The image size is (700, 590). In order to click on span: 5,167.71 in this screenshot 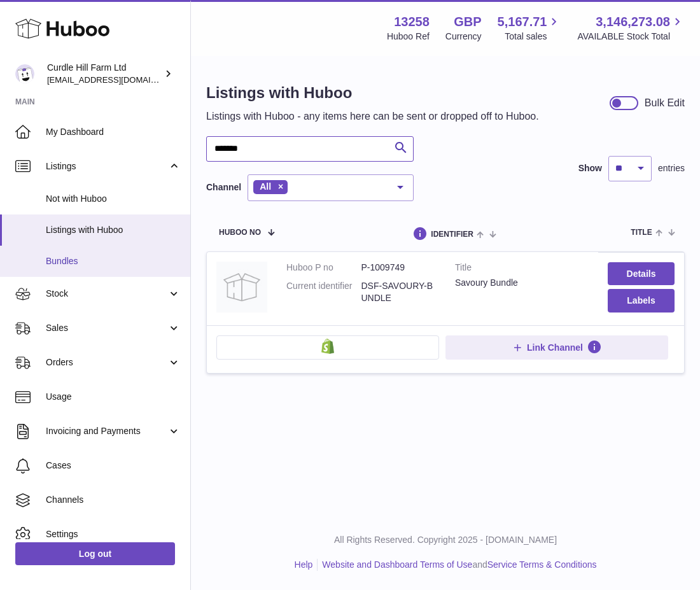, I will do `click(523, 22)`.